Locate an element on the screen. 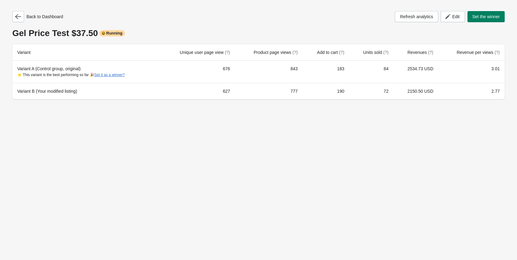 The image size is (517, 260). td: 627 is located at coordinates (197, 91).